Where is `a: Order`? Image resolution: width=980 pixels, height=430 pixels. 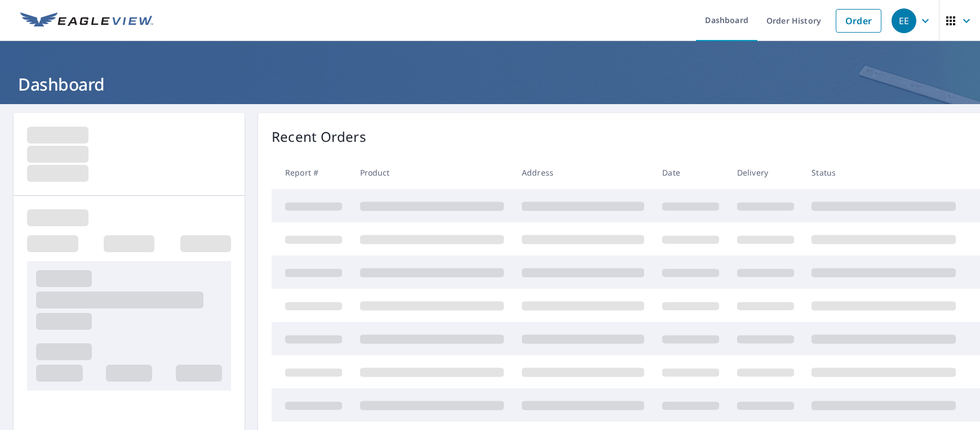
a: Order is located at coordinates (858, 21).